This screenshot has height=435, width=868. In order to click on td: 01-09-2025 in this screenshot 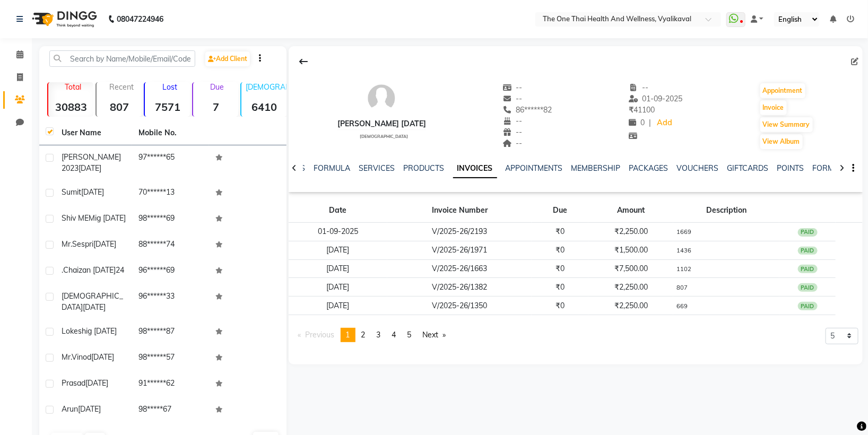, I will do `click(338, 232)`.